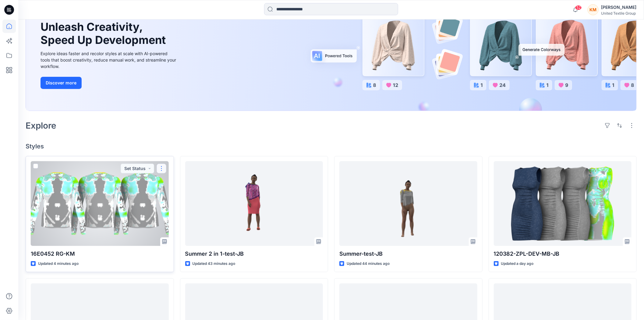 This screenshot has height=320, width=644. What do you see at coordinates (562, 254) in the screenshot?
I see `p: 120382-ZPL-DEV-MB-JB` at bounding box center [562, 254].